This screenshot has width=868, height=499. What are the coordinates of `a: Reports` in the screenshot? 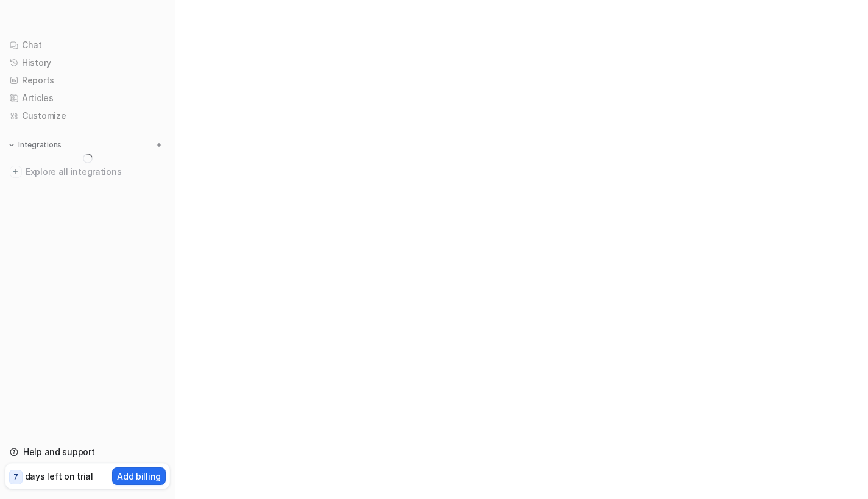 It's located at (87, 81).